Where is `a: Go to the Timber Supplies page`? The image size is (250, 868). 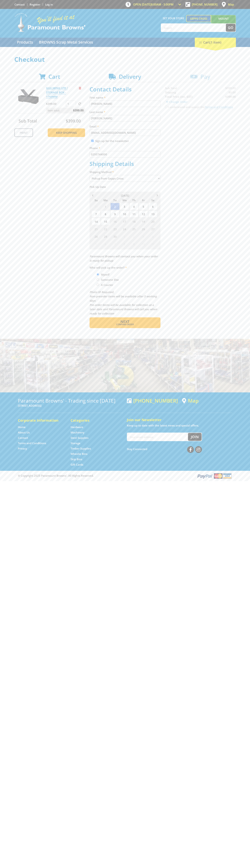 a: Go to the Timber Supplies page is located at coordinates (81, 449).